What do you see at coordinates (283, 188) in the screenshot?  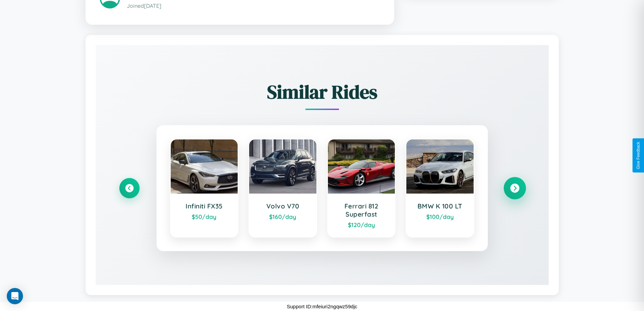 I see `a: Volvo V70$160/day` at bounding box center [283, 188].